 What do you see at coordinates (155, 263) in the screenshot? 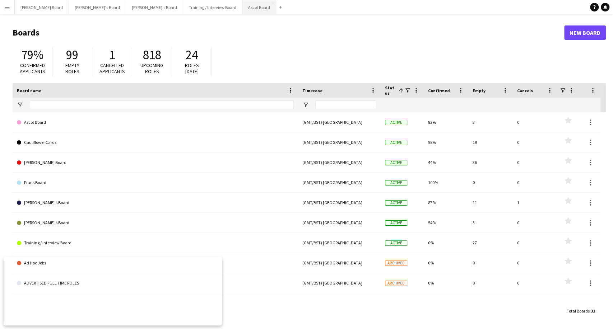
I see `a: Ad Hoc Jobs` at bounding box center [155, 263].